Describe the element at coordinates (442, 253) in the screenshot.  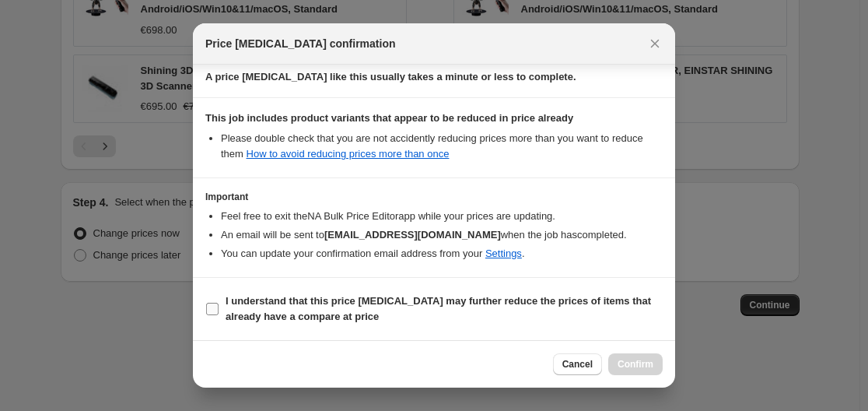
I see `li: You can update your confirmation email address from your .` at that location.